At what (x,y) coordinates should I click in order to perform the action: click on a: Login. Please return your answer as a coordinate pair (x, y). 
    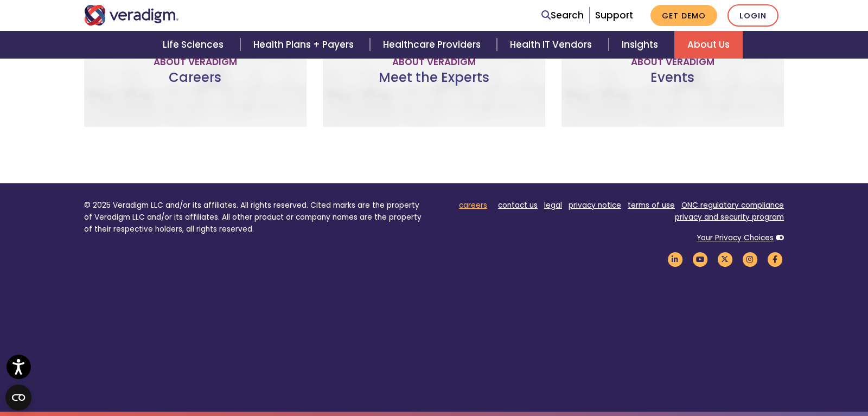
    Looking at the image, I should click on (753, 15).